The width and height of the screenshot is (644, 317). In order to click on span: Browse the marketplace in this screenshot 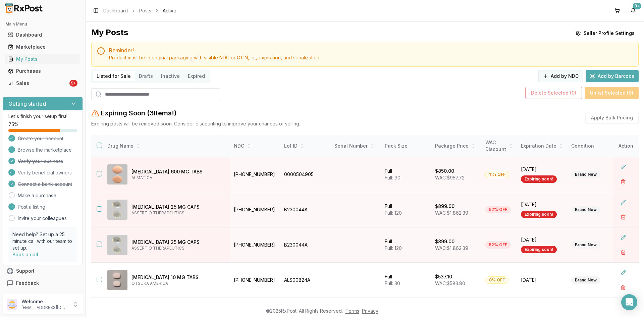, I will do `click(45, 150)`.